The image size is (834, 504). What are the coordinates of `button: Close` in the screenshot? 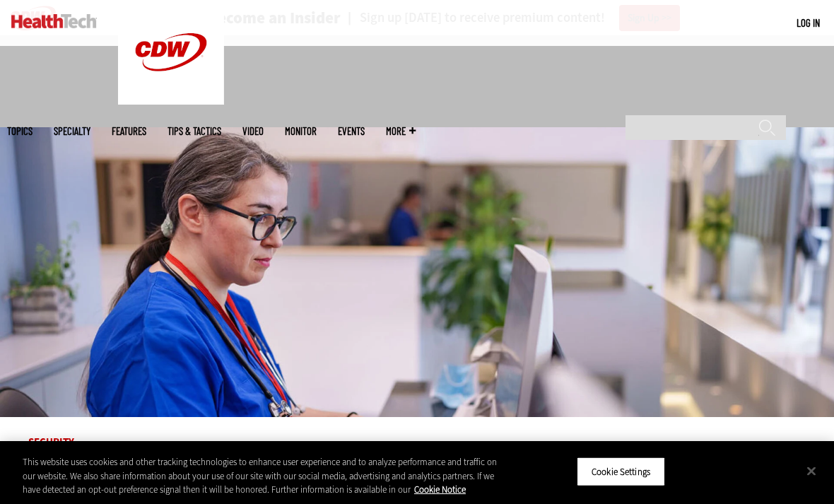 It's located at (811, 470).